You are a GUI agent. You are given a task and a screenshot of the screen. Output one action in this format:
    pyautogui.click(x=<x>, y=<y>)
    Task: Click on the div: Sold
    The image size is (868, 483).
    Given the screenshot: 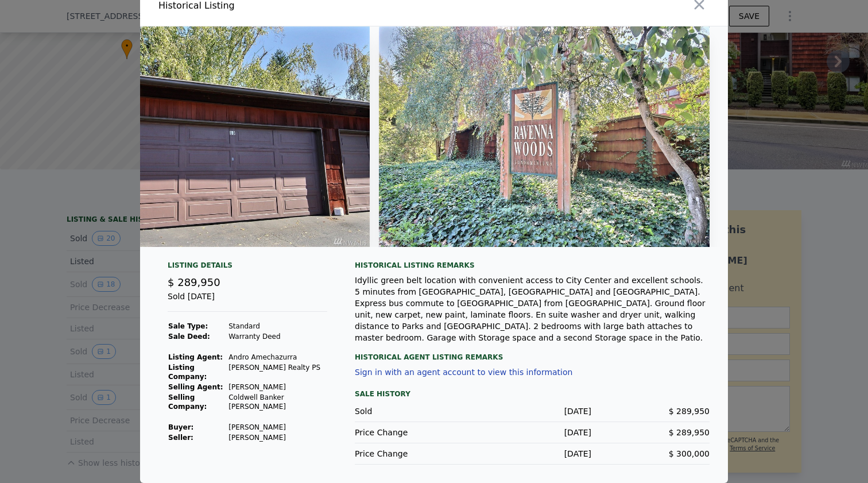 What is the action you would take?
    pyautogui.click(x=414, y=411)
    